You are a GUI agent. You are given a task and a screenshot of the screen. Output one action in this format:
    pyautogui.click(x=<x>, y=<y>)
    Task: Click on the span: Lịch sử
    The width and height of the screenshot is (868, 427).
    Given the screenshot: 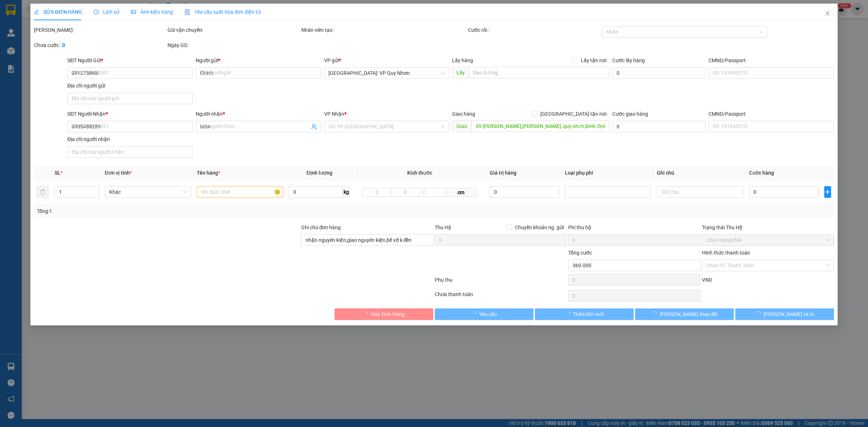 What is the action you would take?
    pyautogui.click(x=107, y=12)
    